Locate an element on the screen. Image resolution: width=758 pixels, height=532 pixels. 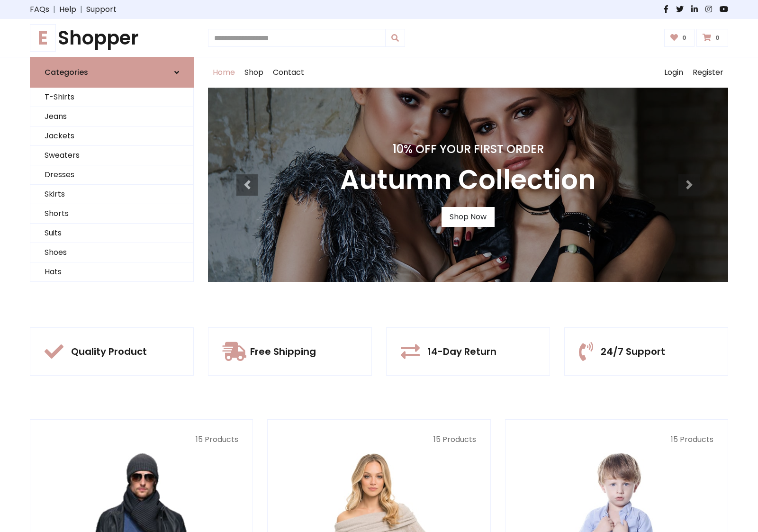
h4: 10% Off Your First Order is located at coordinates (468, 149).